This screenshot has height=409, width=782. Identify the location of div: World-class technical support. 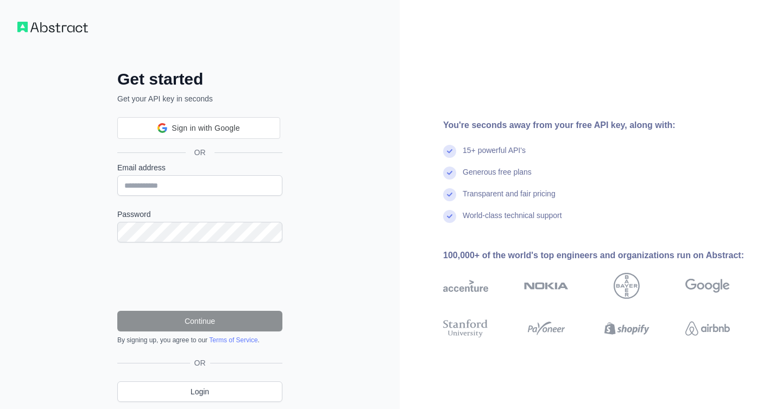
(512, 221).